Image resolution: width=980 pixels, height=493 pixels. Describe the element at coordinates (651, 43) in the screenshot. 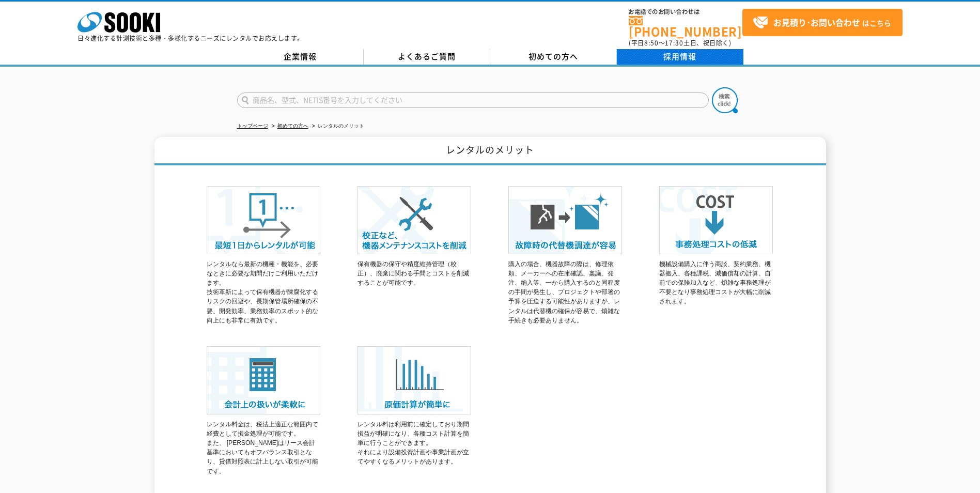

I see `span: 8:50` at that location.